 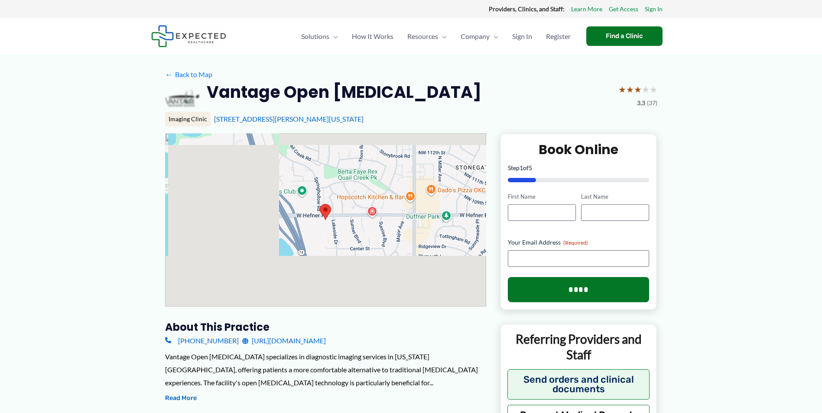 I want to click on h3: About this practice, so click(x=325, y=327).